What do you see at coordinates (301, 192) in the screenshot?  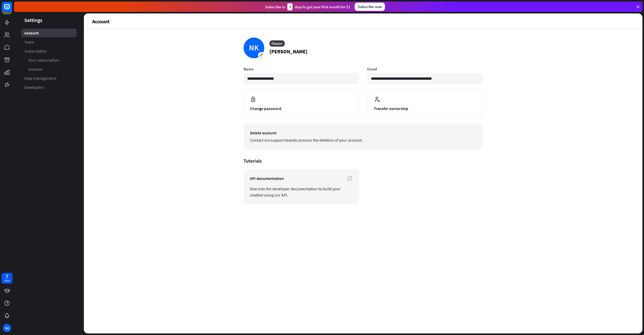 I see `span: Dive into the developer documentation to build your chatbot using our API.` at bounding box center [301, 192].